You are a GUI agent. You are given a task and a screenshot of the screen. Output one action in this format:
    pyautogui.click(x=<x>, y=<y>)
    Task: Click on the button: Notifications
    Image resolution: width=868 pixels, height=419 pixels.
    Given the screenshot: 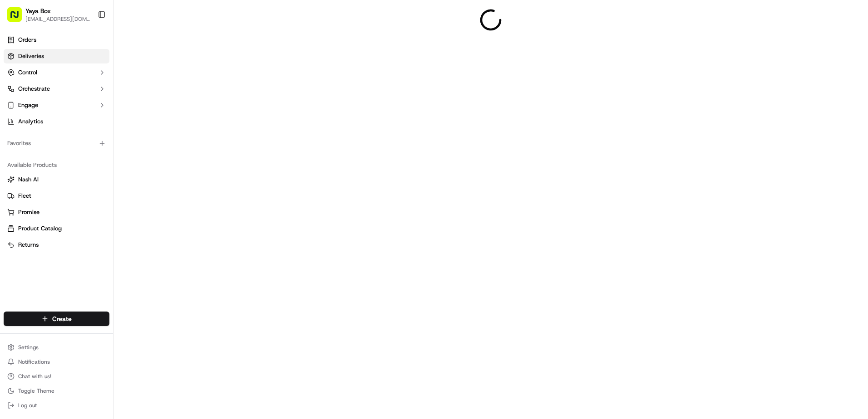 What is the action you would take?
    pyautogui.click(x=56, y=362)
    